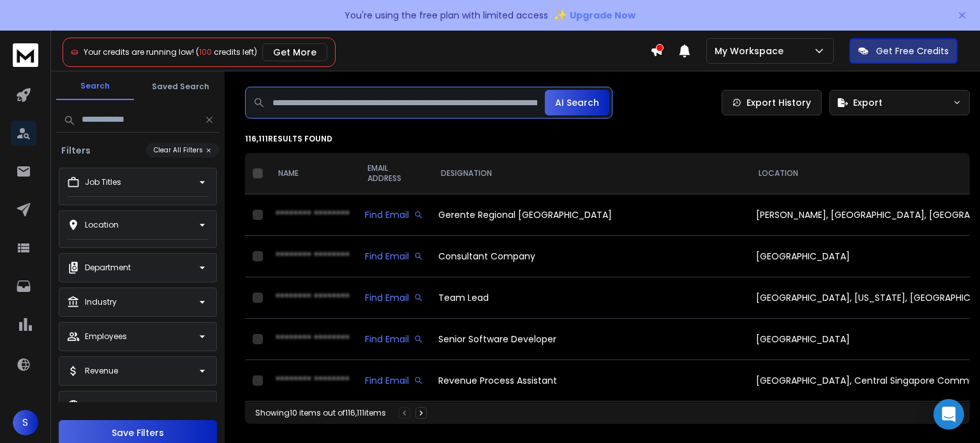  What do you see at coordinates (76, 151) in the screenshot?
I see `h3: Filters` at bounding box center [76, 151].